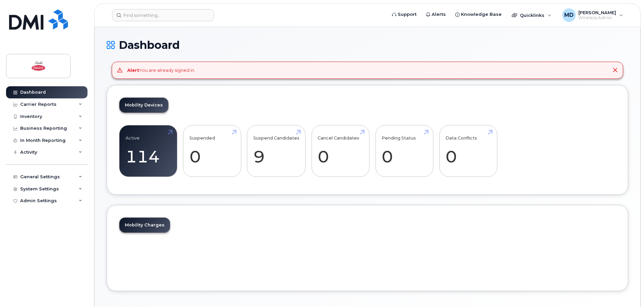 This screenshot has width=644, height=307. What do you see at coordinates (161, 70) in the screenshot?
I see `div: You are already signed in.` at bounding box center [161, 70].